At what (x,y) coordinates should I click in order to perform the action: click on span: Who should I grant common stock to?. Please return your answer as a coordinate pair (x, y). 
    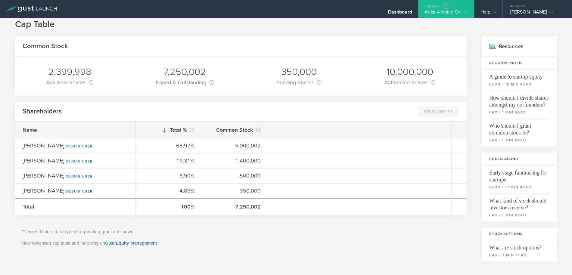
    Looking at the image, I should click on (519, 127).